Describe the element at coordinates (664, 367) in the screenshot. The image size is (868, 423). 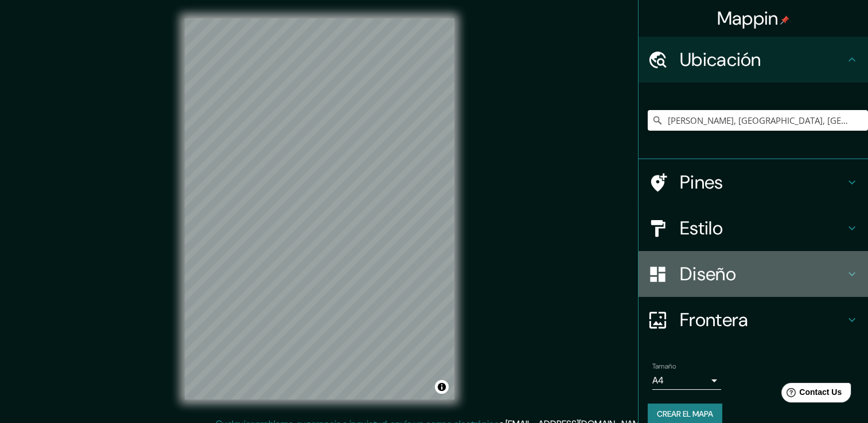
I see `label: Tamaño` at that location.